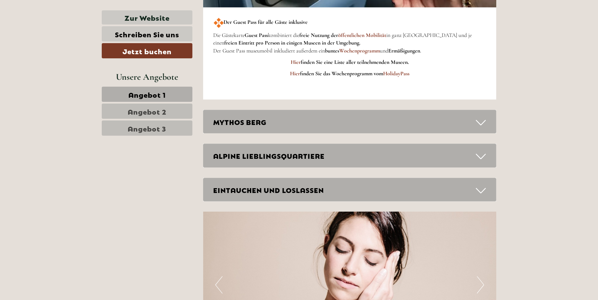 This screenshot has width=598, height=300. What do you see at coordinates (295, 62) in the screenshot?
I see `strong: Hier` at bounding box center [295, 62].